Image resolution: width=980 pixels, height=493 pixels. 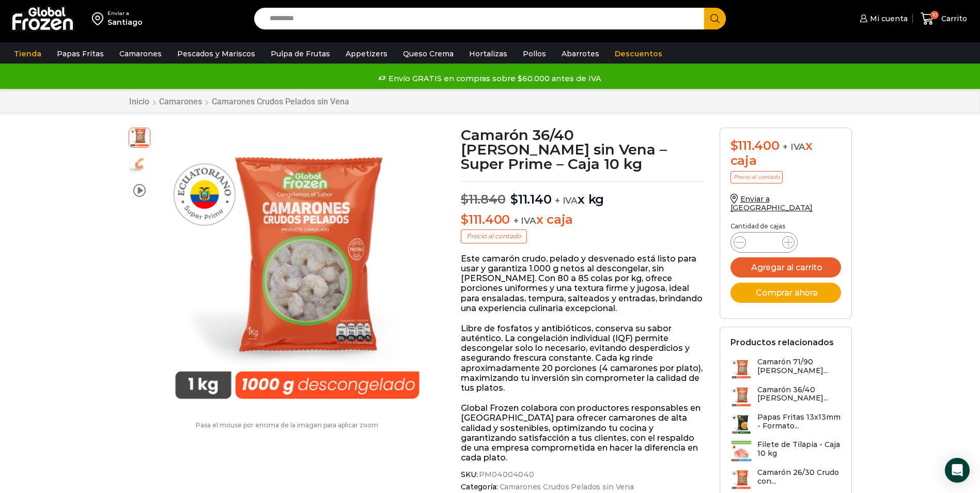 What do you see at coordinates (216, 54) in the screenshot?
I see `a: Pescados y Mariscos` at bounding box center [216, 54].